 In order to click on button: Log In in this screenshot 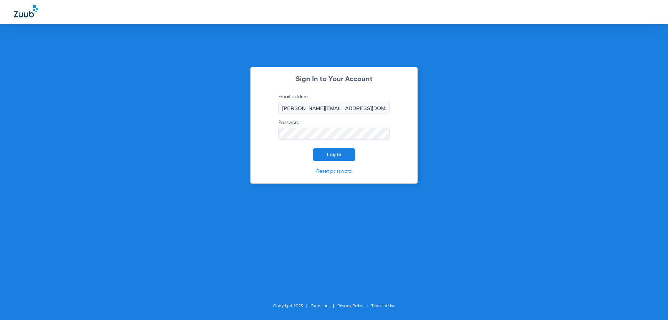, I will do `click(334, 154)`.